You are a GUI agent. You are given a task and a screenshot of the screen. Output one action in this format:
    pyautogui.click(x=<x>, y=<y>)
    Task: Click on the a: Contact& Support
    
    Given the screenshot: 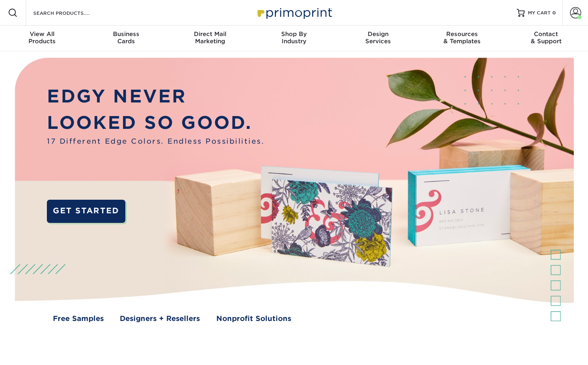 What is the action you would take?
    pyautogui.click(x=546, y=38)
    